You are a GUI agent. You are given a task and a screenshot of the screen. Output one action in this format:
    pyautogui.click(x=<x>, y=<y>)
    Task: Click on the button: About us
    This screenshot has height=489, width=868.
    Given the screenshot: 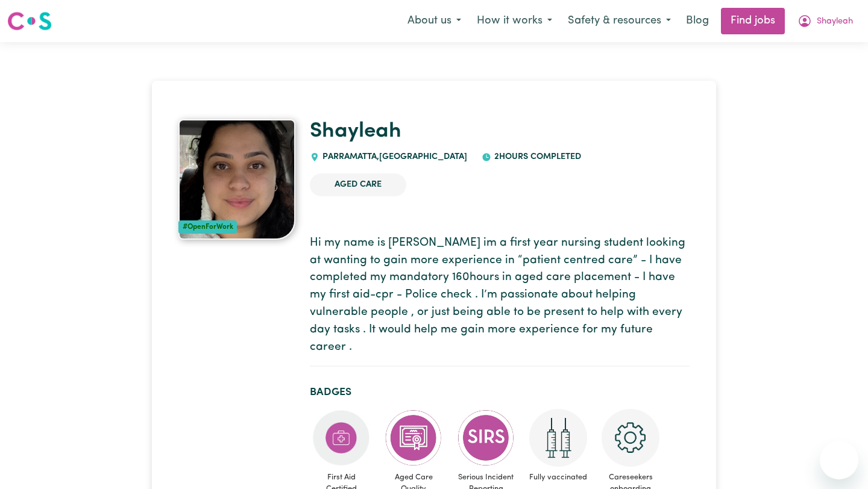 What is the action you would take?
    pyautogui.click(x=434, y=21)
    